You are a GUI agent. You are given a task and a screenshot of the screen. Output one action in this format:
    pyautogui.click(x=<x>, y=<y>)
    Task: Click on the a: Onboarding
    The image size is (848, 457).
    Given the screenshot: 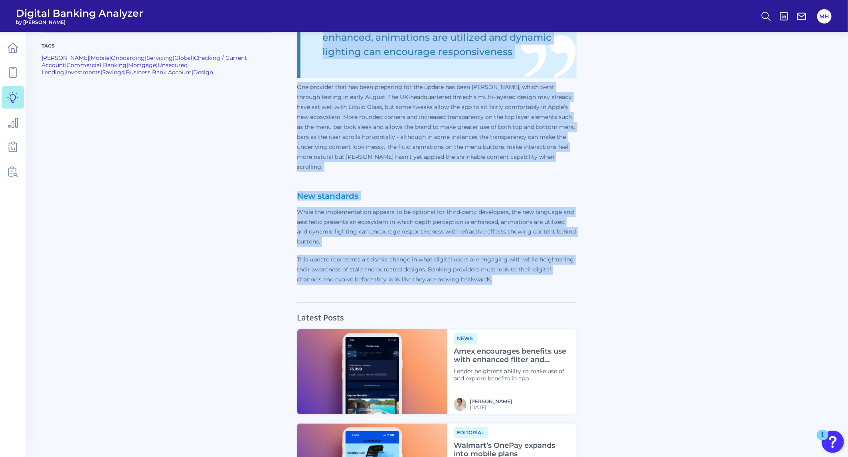 What is the action you would take?
    pyautogui.click(x=128, y=57)
    